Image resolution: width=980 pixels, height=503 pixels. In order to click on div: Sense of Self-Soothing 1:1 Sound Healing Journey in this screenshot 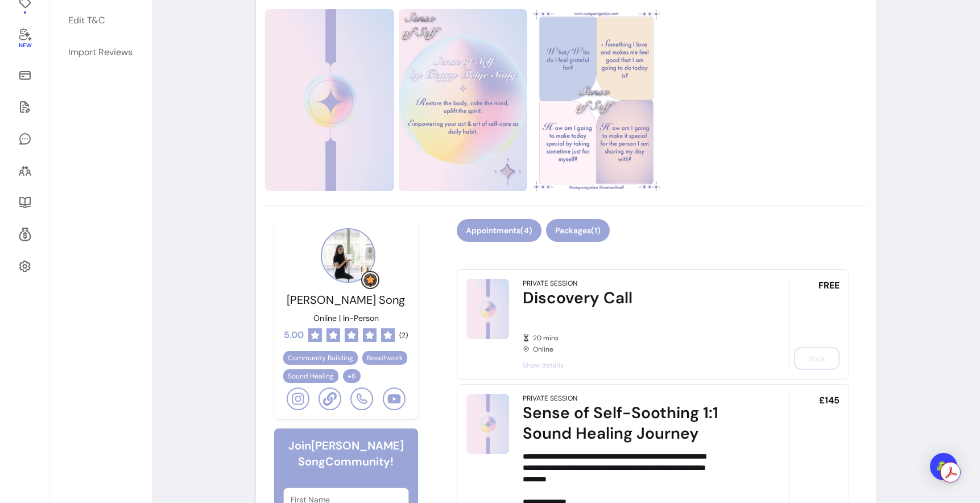, I will do `click(640, 423)`.